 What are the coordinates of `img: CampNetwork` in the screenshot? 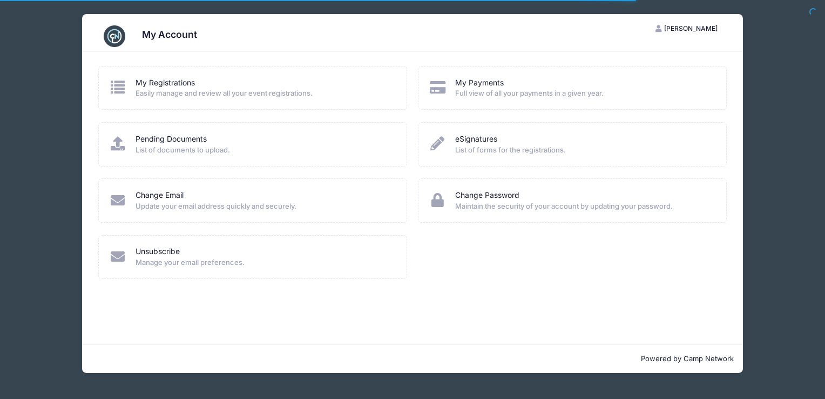 It's located at (115, 36).